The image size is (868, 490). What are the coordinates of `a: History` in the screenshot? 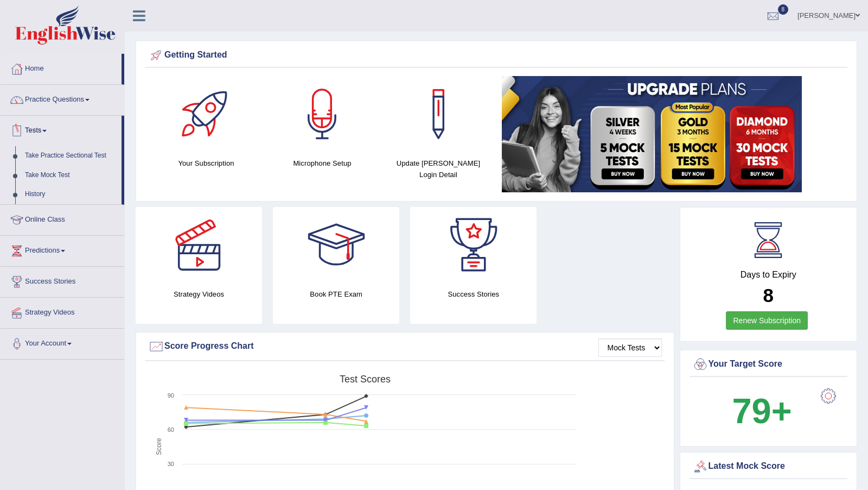 It's located at (71, 195).